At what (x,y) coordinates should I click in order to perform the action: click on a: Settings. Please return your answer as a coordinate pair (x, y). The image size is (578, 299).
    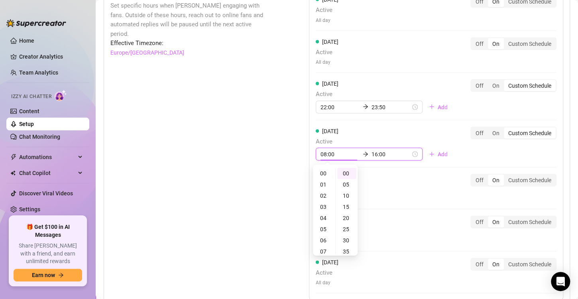
    Looking at the image, I should click on (29, 209).